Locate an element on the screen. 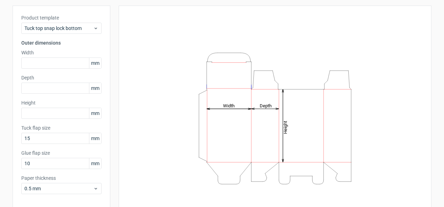 The image size is (444, 207). span: Tuck top snap lock bottom is located at coordinates (59, 28).